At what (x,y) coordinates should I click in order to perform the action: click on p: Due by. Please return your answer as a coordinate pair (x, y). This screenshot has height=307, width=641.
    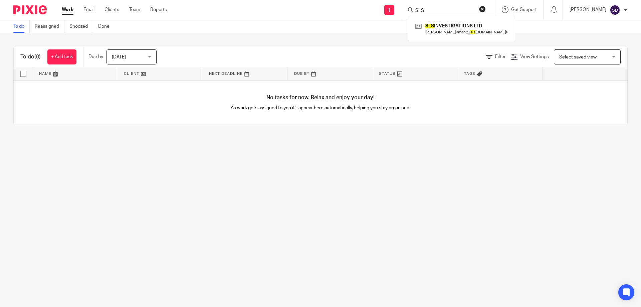
    Looking at the image, I should click on (96, 57).